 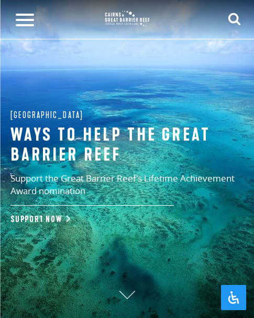 I want to click on a: Support Now, so click(x=39, y=219).